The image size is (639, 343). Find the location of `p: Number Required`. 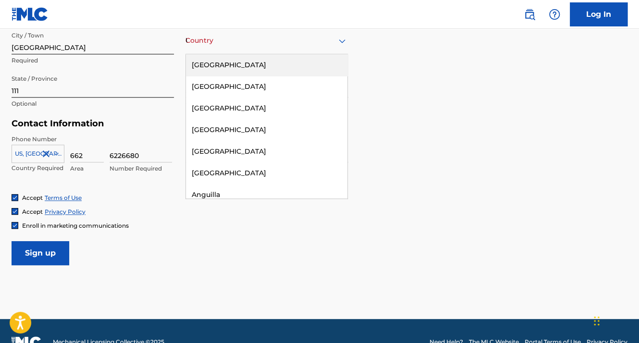

p: Number Required is located at coordinates (141, 169).